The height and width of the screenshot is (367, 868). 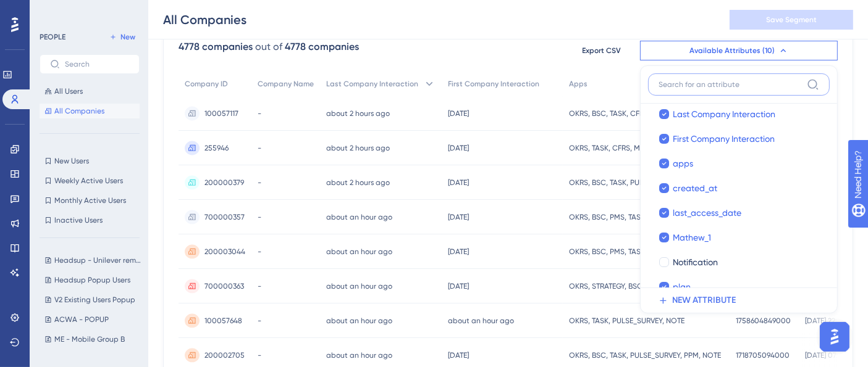 What do you see at coordinates (82, 320) in the screenshot?
I see `span: ACWA - POPUP` at bounding box center [82, 320].